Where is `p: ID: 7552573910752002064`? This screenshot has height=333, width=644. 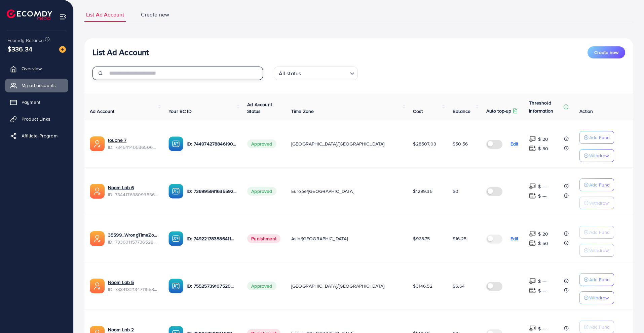
p: ID: 7552573910752002064 is located at coordinates (211, 286).